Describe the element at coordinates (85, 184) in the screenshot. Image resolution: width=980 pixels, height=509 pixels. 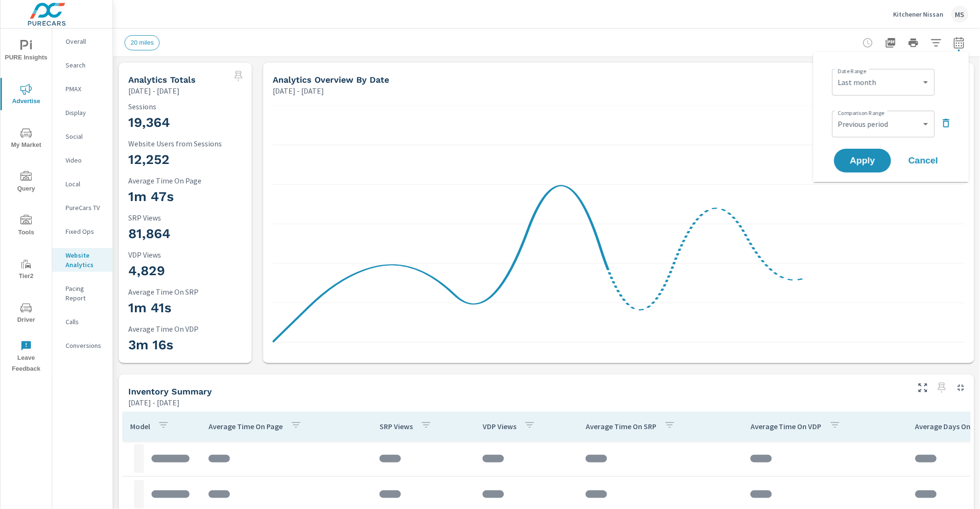
I see `p: Local` at that location.